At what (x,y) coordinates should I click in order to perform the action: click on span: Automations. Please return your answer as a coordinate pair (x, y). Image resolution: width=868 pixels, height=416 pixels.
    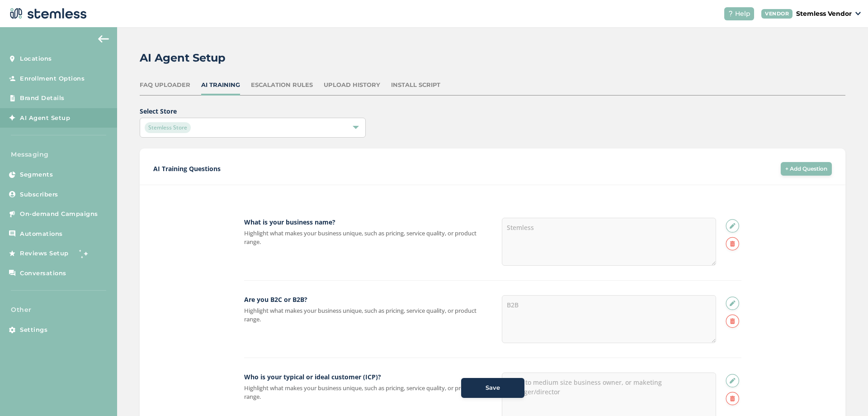
    Looking at the image, I should click on (41, 234).